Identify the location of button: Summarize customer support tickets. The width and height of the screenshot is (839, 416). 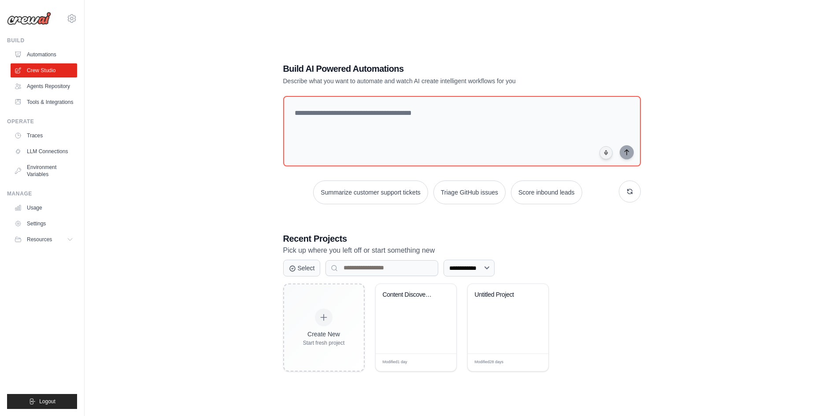
(370, 192).